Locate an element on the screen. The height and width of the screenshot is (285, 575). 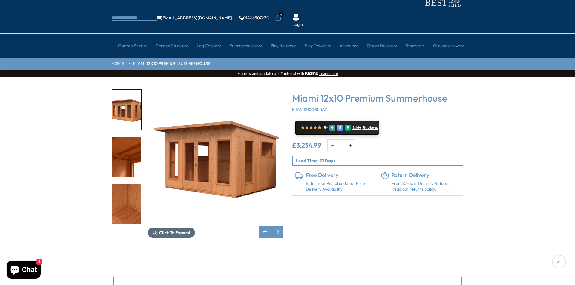
img: User Icon is located at coordinates (296, 17).